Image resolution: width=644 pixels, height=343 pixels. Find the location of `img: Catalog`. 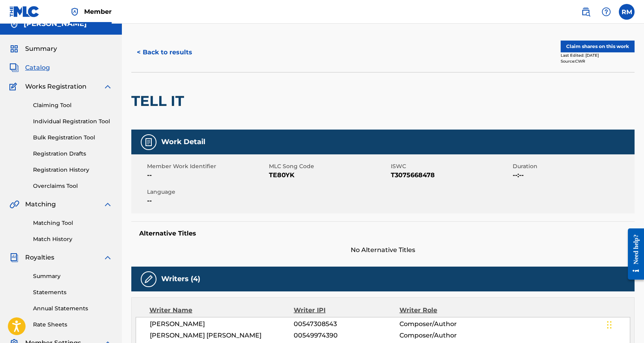

img: Catalog is located at coordinates (14, 68).